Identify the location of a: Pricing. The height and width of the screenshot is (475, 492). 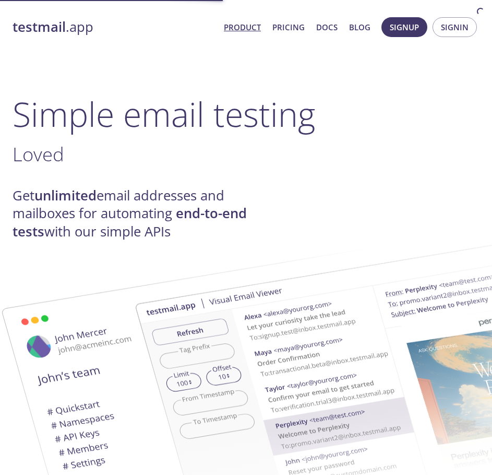
(288, 27).